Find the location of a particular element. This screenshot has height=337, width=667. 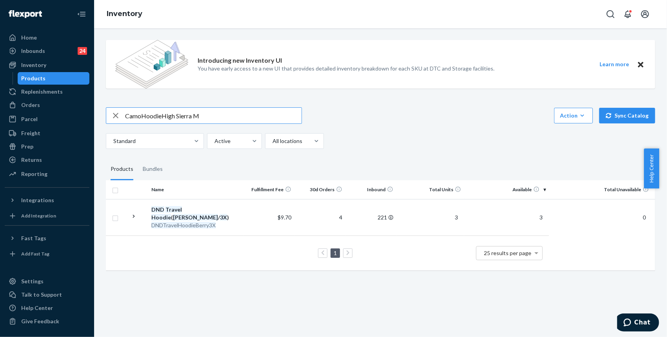

button: Help Center is located at coordinates (652, 169).